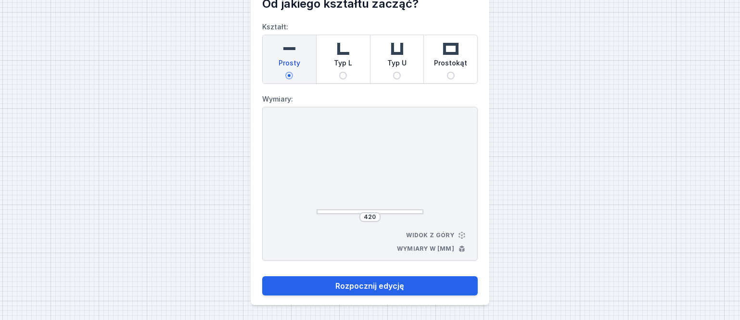 This screenshot has height=320, width=740. Describe the element at coordinates (343, 49) in the screenshot. I see `img: l-shaped.svg` at that location.